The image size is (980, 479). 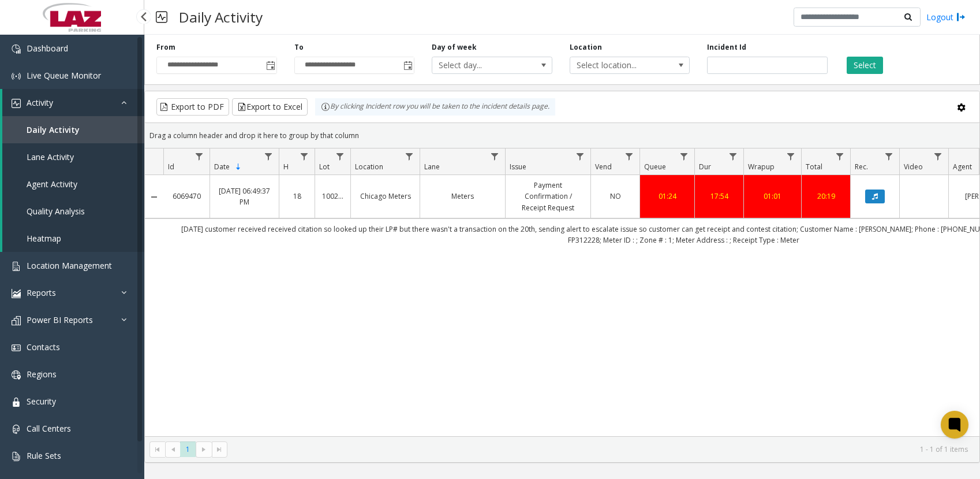 I want to click on h3: Daily Activity, so click(x=221, y=17).